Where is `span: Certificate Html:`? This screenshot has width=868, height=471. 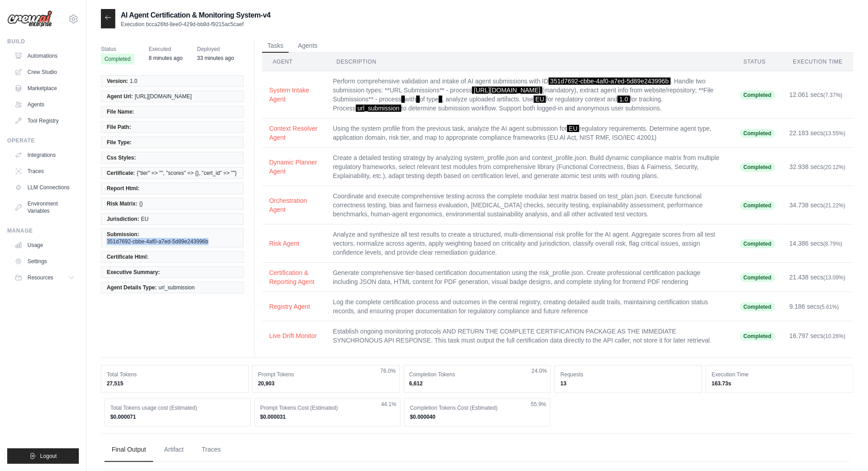 span: Certificate Html: is located at coordinates (127, 257).